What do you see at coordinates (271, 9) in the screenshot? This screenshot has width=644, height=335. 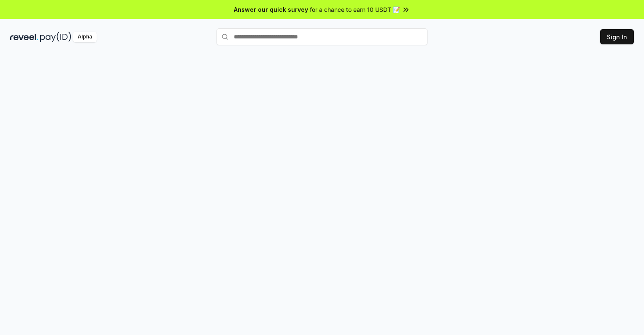 I see `span: Answer our quick survey` at bounding box center [271, 9].